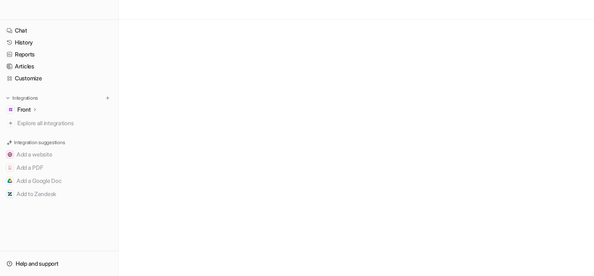 The width and height of the screenshot is (594, 276). What do you see at coordinates (10, 155) in the screenshot?
I see `img: Add a website` at bounding box center [10, 155].